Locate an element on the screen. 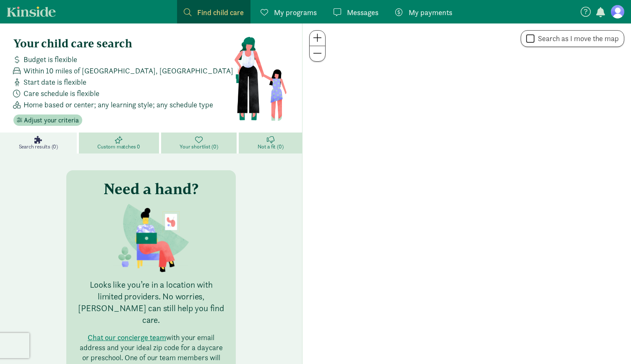 This screenshot has width=631, height=364. span: Home based or center; any learning style; any schedule type is located at coordinates (119, 104).